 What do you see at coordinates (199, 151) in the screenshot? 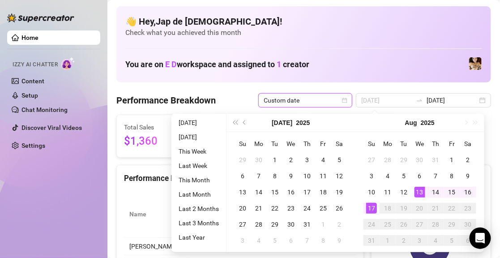
I see `li: This Week` at bounding box center [199, 151].